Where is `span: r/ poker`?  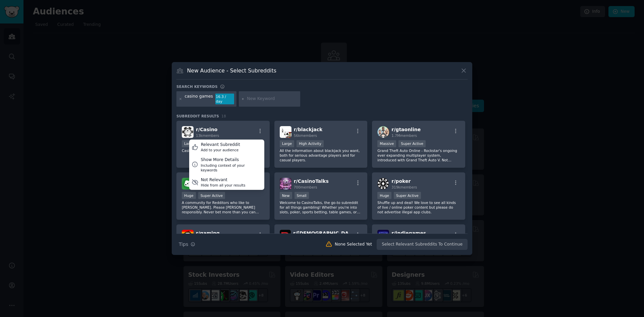
span: r/ poker is located at coordinates (401, 181).